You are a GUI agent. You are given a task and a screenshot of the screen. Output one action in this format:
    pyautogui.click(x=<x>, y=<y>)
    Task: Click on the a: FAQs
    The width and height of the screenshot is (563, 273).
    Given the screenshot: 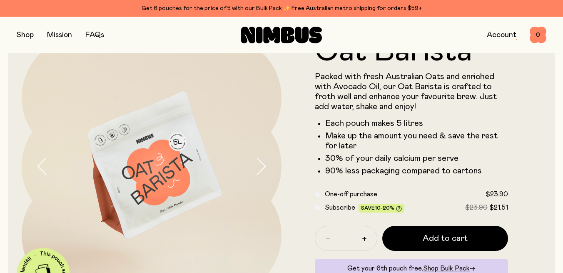 What is the action you would take?
    pyautogui.click(x=95, y=35)
    